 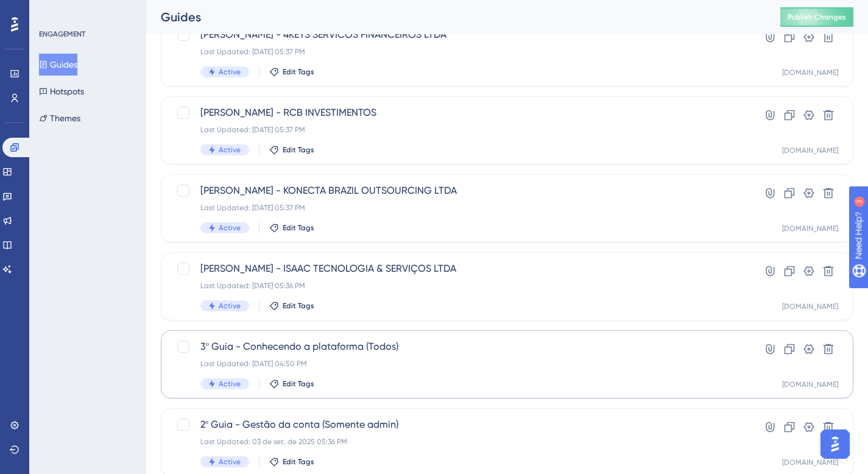 What do you see at coordinates (18, 18) in the screenshot?
I see `img: launcher-image-alternative-text` at bounding box center [18, 18].